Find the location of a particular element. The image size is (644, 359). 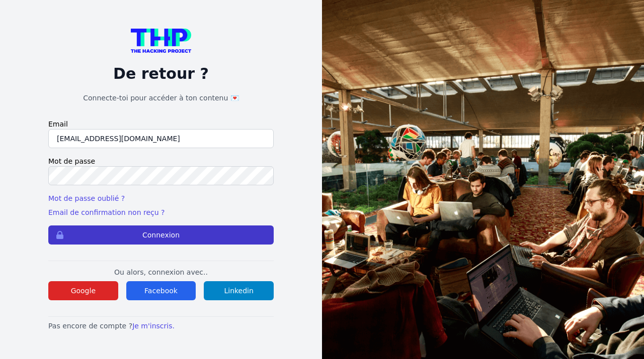

p: Pas encore de compte ? is located at coordinates (161, 326).